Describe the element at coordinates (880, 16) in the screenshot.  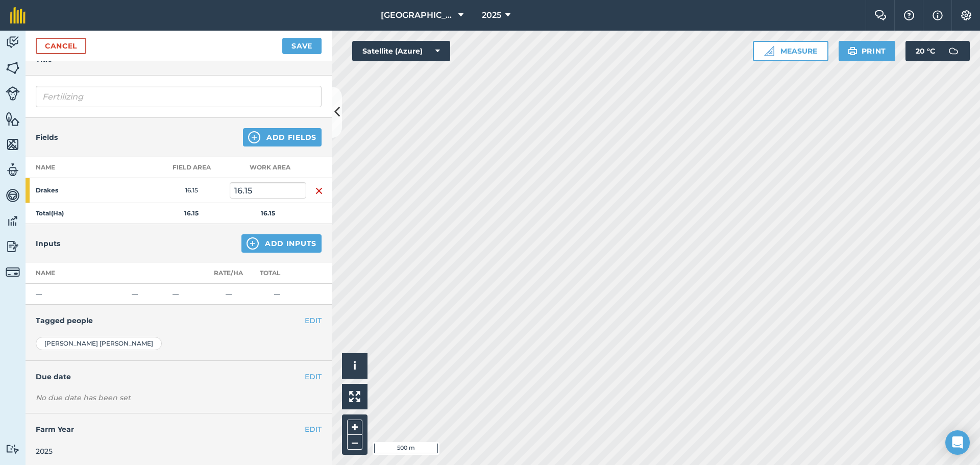
I see `img: Two speech bubbles overlapping with the left bubble in the forefront` at that location.